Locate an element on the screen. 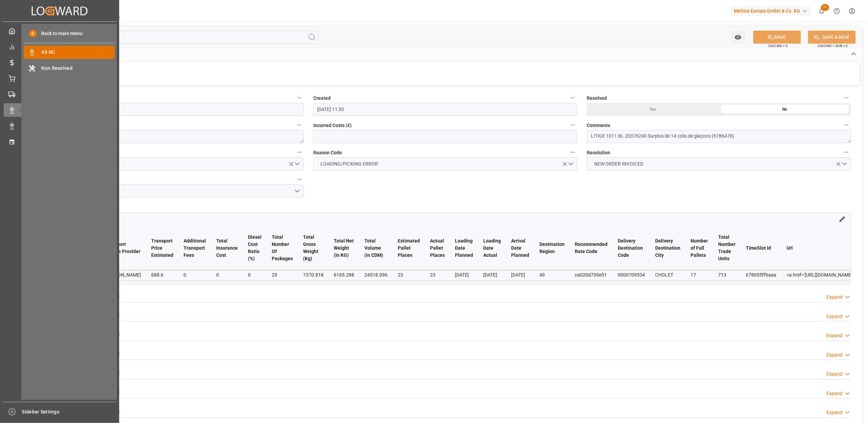  button: Melitta Europa GmbH & Co. KG is located at coordinates (773, 11).